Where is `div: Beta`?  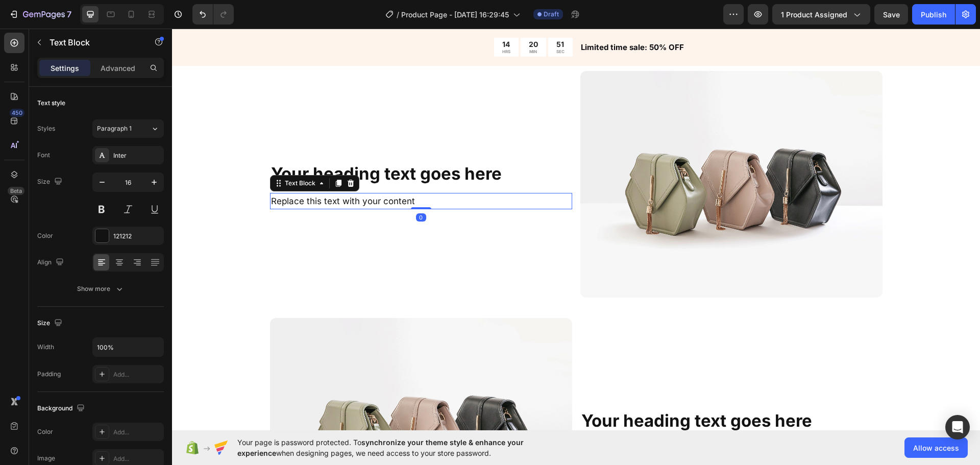
div: Beta is located at coordinates (16, 191).